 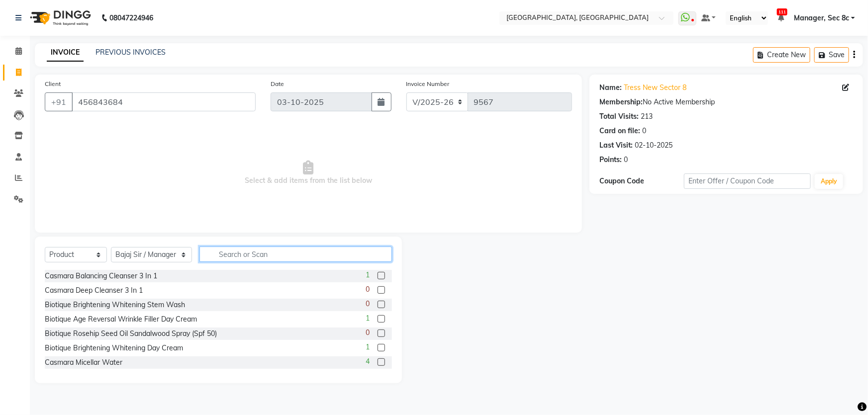 I want to click on input: Enter Offer / Coupon Code, so click(x=747, y=181).